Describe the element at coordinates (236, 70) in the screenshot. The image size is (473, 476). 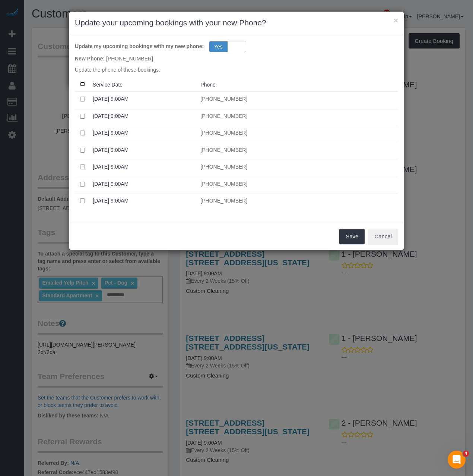
I see `p: Update the phone of these bookings:` at that location.